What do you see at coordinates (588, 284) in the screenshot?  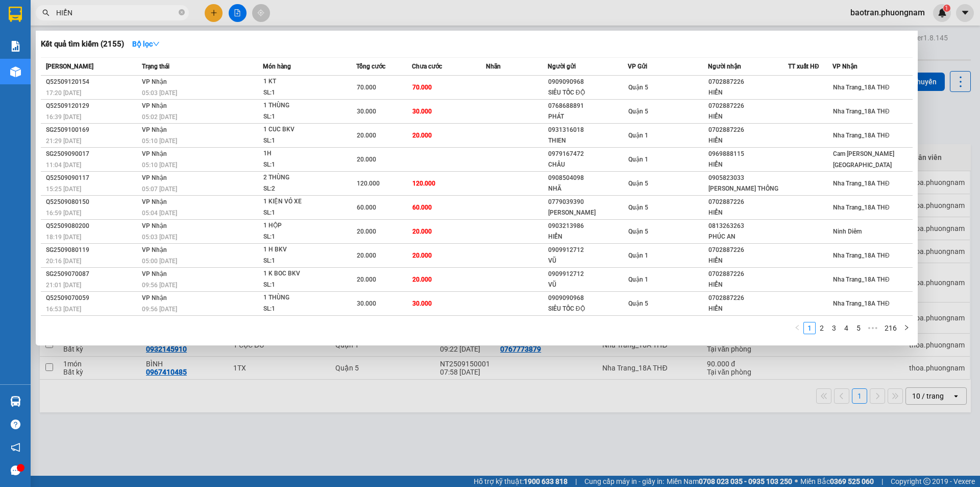 I see `div: VŨ` at bounding box center [588, 284].